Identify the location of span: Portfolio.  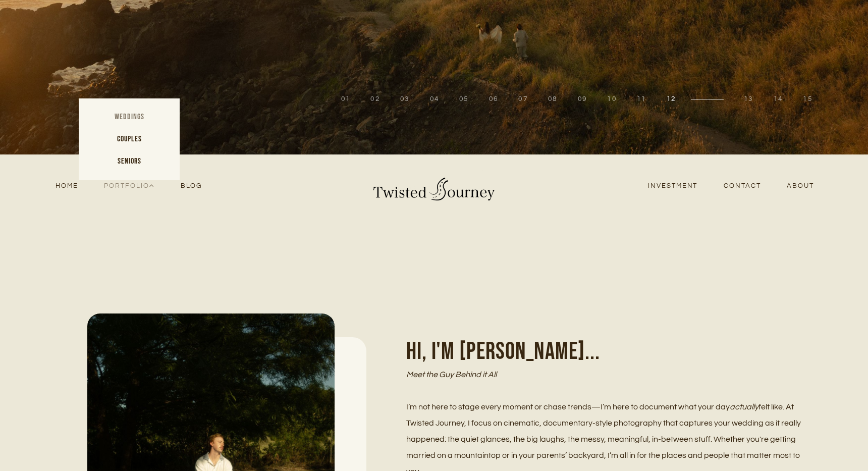
(129, 186).